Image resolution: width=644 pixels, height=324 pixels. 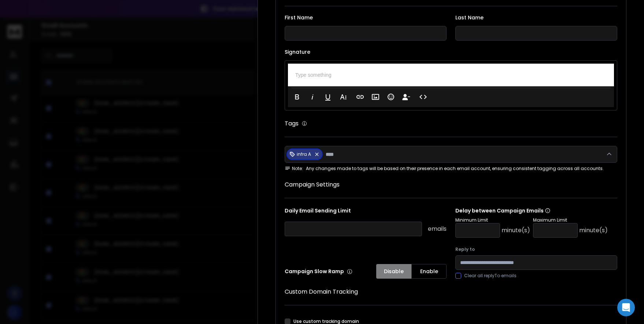 I want to click on label: Clear all replyTo emails, so click(x=490, y=276).